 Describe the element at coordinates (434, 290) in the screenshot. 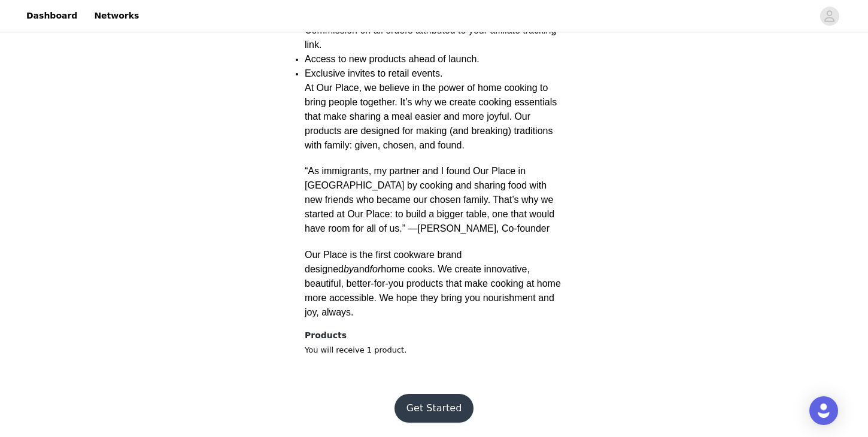

I see `span: home cooks. We create innovative, beautiful, better-for-you products that make cooking at home mo...` at that location.